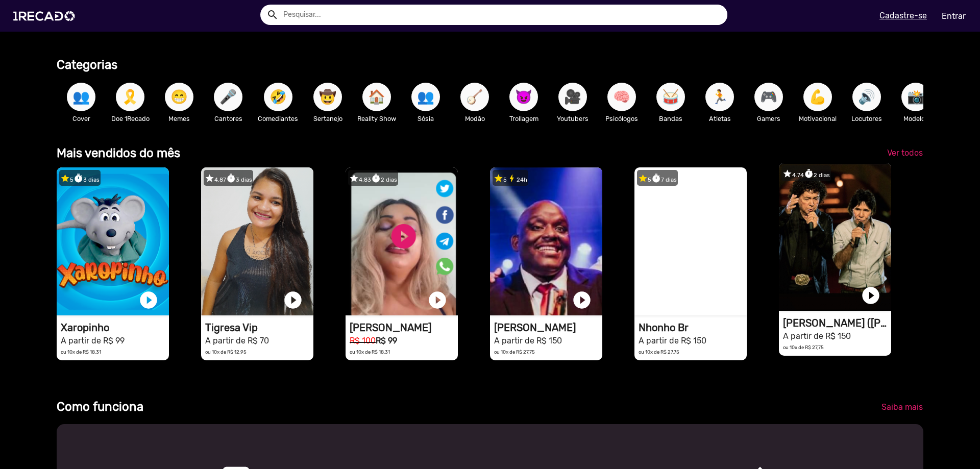 The height and width of the screenshot is (469, 980). I want to click on a: Entrar, so click(953, 16).